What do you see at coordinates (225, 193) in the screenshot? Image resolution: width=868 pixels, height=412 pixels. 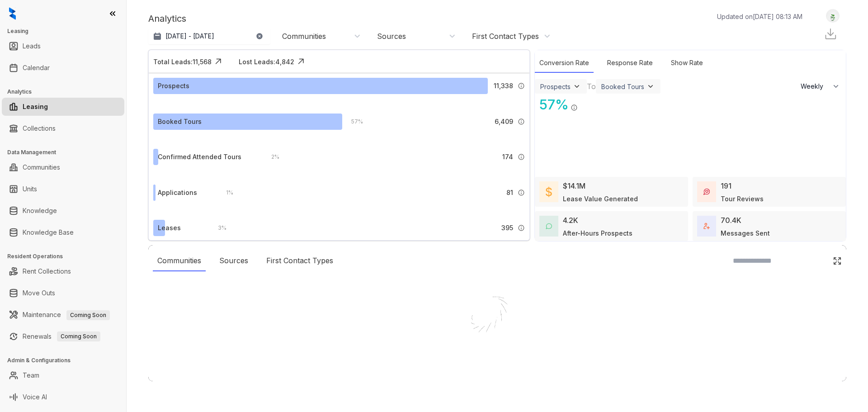 I see `div: 1 %` at bounding box center [225, 193].